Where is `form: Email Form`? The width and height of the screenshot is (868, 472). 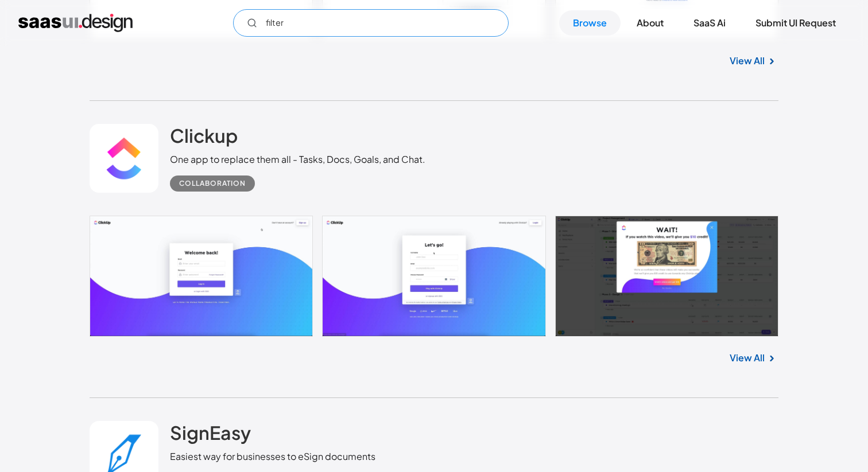 form: Email Form is located at coordinates (371, 23).